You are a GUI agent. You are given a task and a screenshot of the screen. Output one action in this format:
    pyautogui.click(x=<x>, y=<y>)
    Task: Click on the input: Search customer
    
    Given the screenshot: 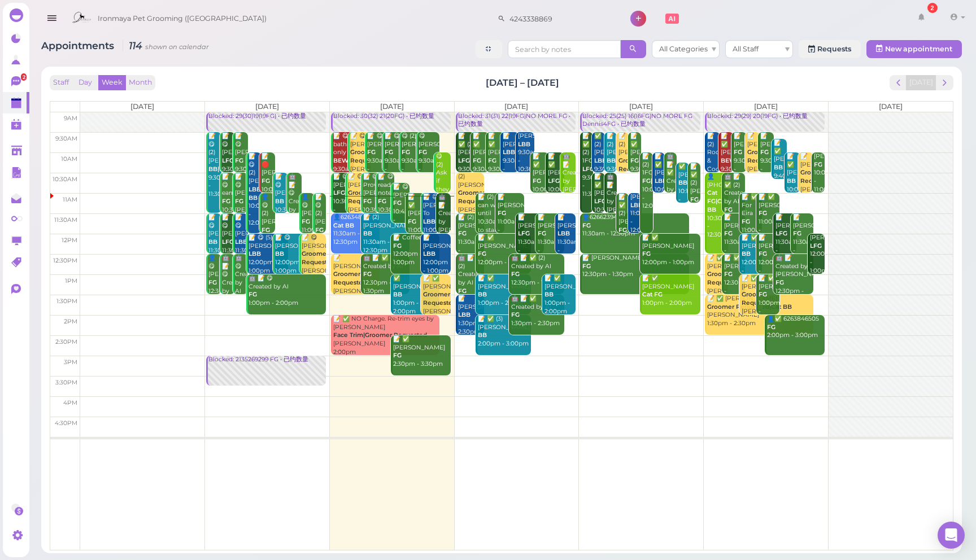 What is the action you would take?
    pyautogui.click(x=560, y=19)
    